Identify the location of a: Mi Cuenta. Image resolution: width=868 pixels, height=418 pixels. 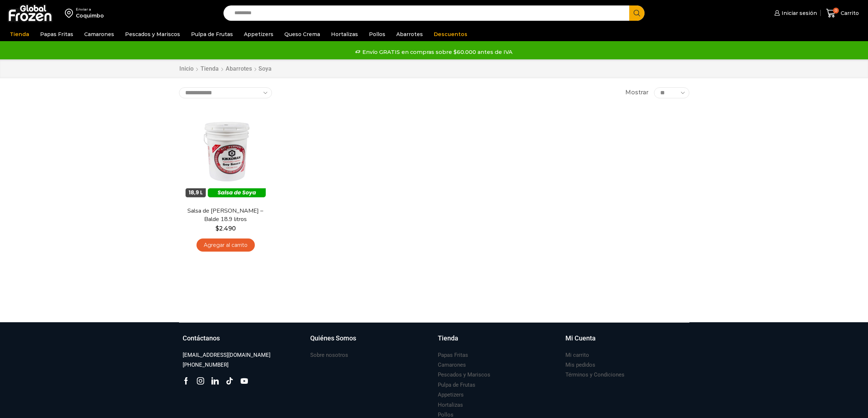
(625, 342).